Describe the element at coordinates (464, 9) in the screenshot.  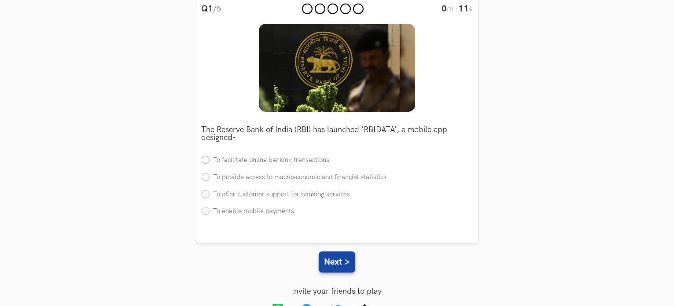
I see `strong: 11` at that location.